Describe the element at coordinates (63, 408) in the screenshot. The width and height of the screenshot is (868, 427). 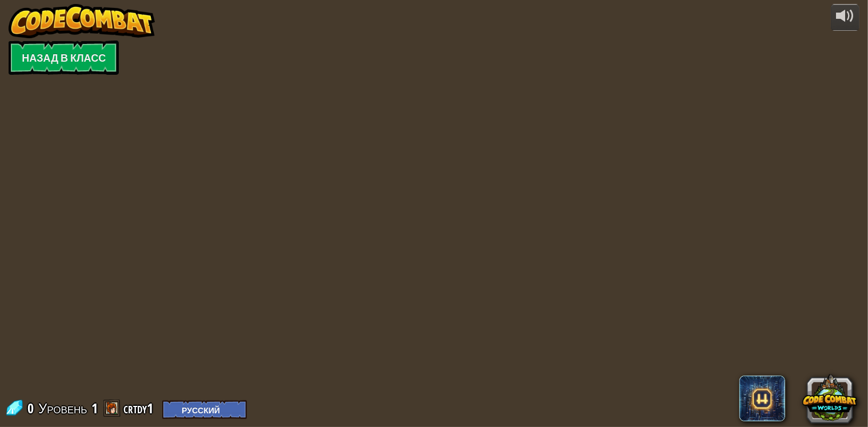
I see `span: Уровень` at that location.